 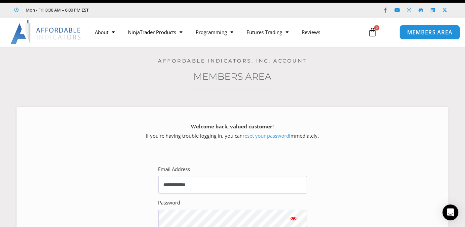 I want to click on nav: Menu, so click(x=225, y=32).